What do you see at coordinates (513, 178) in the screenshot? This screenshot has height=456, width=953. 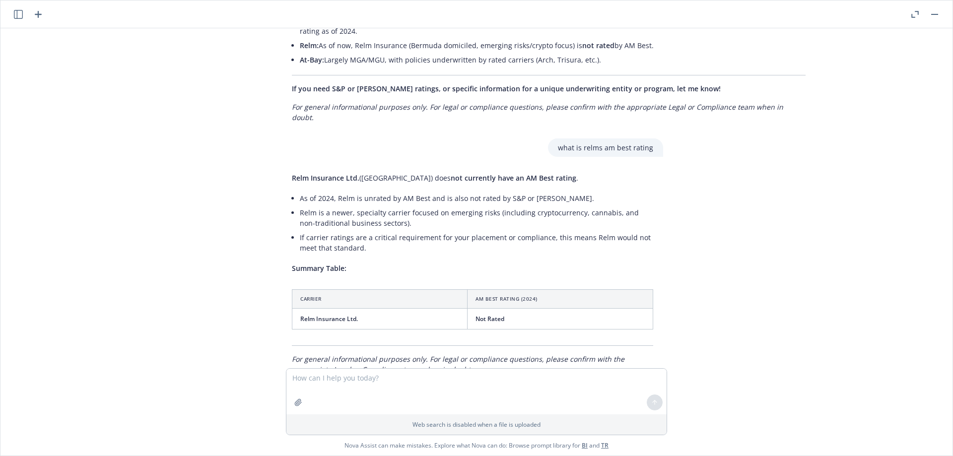 I see `span: not currently have an AM Best rating` at bounding box center [513, 178].